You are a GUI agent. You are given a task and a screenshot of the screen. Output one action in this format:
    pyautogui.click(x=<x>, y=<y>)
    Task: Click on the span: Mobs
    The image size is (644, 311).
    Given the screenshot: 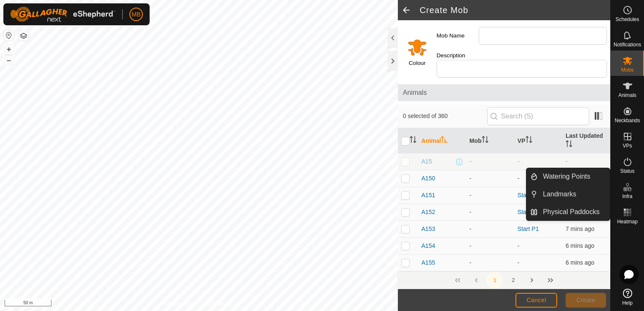 What is the action you would take?
    pyautogui.click(x=626, y=70)
    